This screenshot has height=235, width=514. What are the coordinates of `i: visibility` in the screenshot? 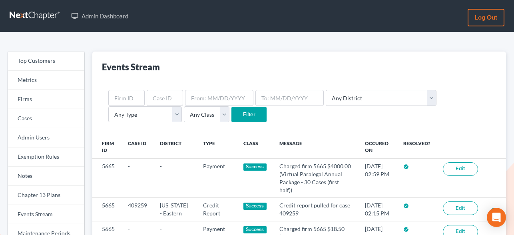 It's located at (494, 210).